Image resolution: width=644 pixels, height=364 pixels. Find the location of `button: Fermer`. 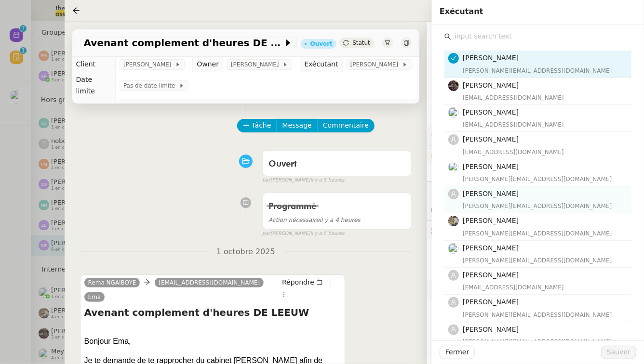

button: Fermer is located at coordinates (457, 352).